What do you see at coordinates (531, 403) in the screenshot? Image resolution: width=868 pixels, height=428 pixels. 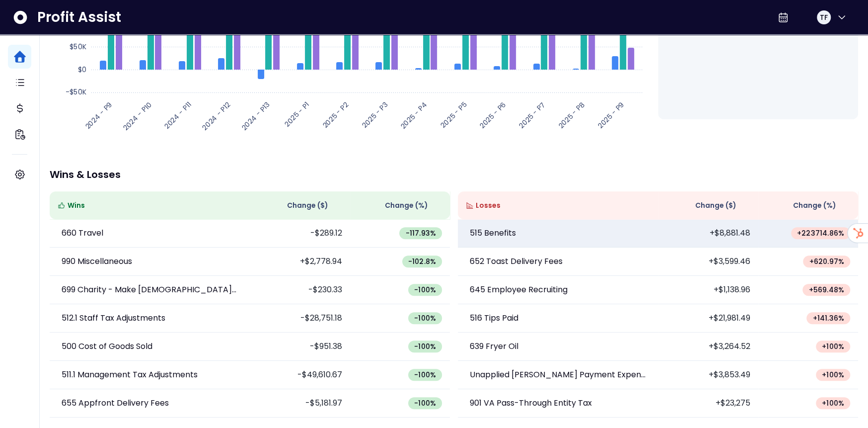 I see `p: 901 VA Pass-Through Entity Tax` at bounding box center [531, 403].